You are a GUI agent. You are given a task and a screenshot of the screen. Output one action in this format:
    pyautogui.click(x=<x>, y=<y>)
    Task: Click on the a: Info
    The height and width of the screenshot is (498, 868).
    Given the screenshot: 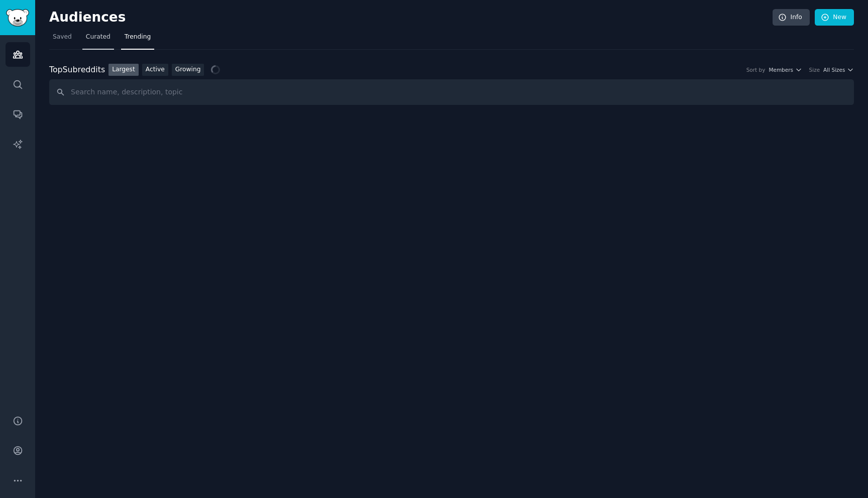 What is the action you would take?
    pyautogui.click(x=792, y=18)
    